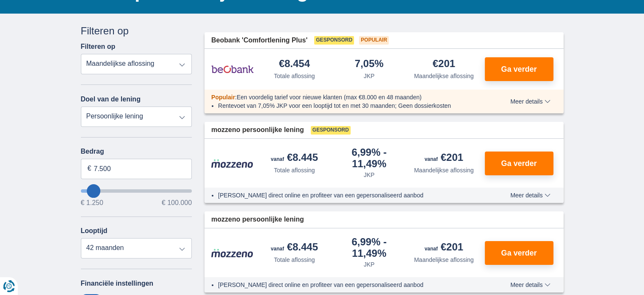  I want to click on span: € 1.250, so click(92, 203).